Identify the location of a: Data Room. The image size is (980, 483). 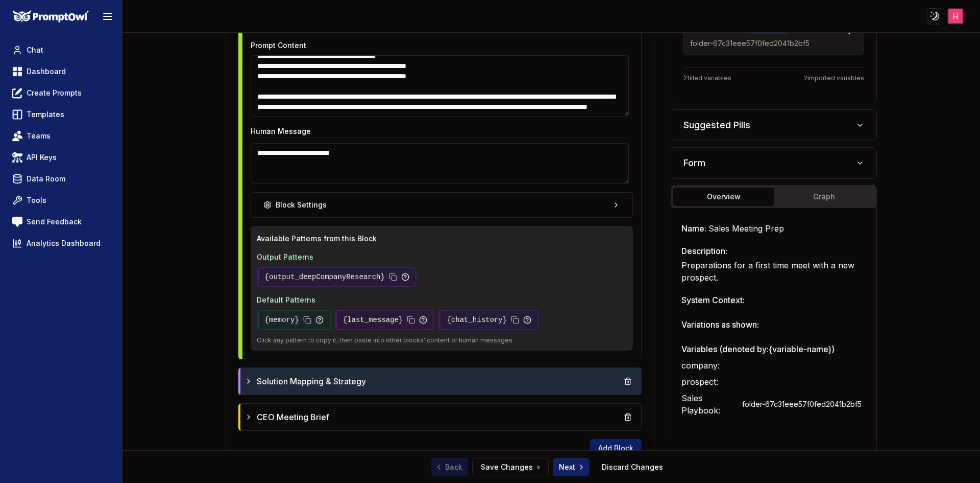
(61, 179).